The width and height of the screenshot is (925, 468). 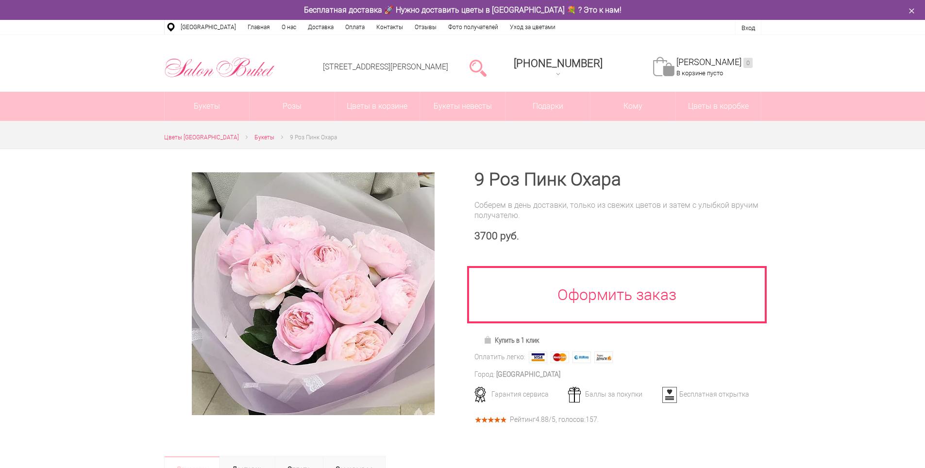 What do you see at coordinates (425, 27) in the screenshot?
I see `a: Отзывы` at bounding box center [425, 27].